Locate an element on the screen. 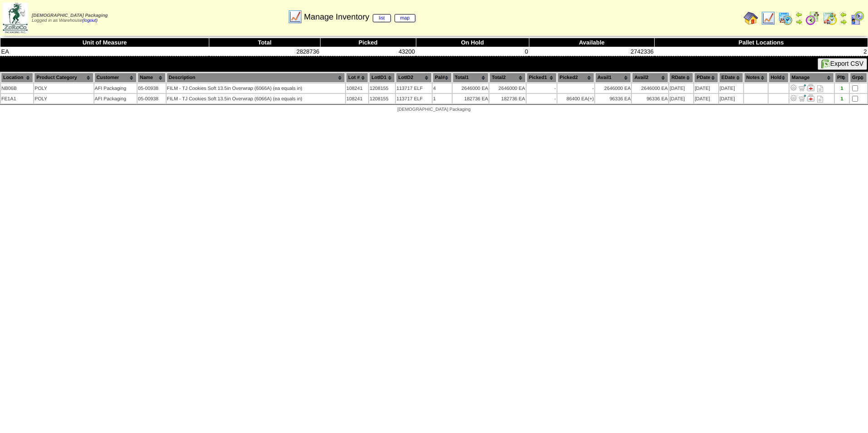  img: zoroco-logo-small.webp is located at coordinates (15, 18).